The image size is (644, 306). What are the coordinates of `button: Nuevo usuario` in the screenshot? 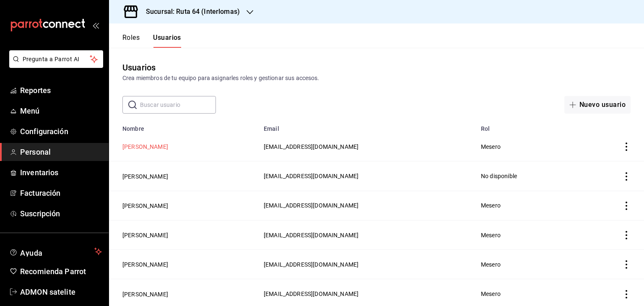 It's located at (597, 105).